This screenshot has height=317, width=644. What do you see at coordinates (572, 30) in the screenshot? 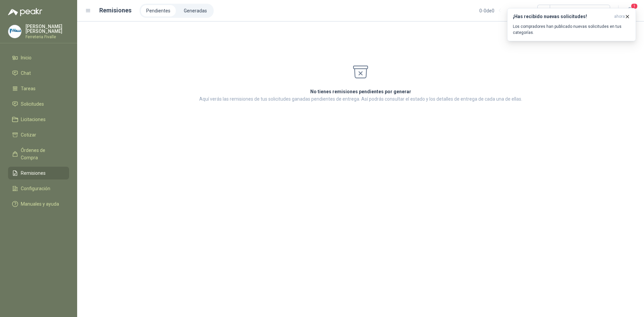
I see `p: Los compradores han publicado nuevas solicitudes en tus categorías.` at bounding box center [572, 30].